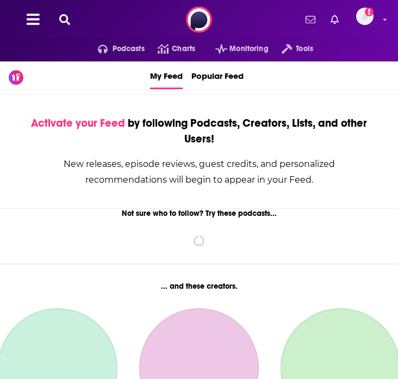 The height and width of the screenshot is (379, 398). I want to click on div: by following Podcasts, Creators, Lists, and other Users!, so click(199, 131).